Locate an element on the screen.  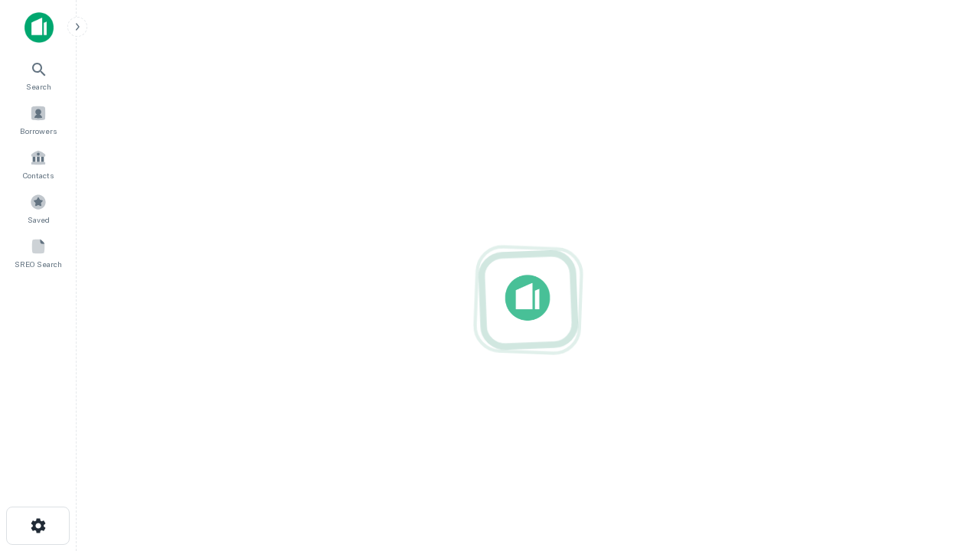
span: Saved is located at coordinates (39, 219).